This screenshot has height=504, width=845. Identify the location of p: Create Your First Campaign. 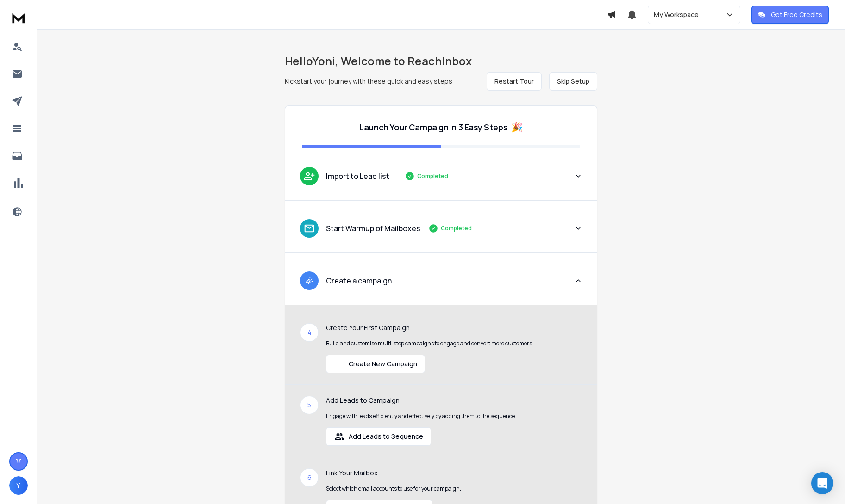
(429, 328).